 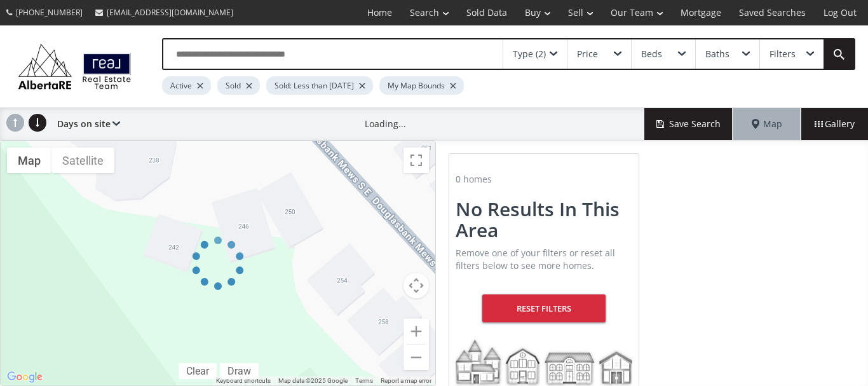 What do you see at coordinates (587, 54) in the screenshot?
I see `div: Price` at bounding box center [587, 54].